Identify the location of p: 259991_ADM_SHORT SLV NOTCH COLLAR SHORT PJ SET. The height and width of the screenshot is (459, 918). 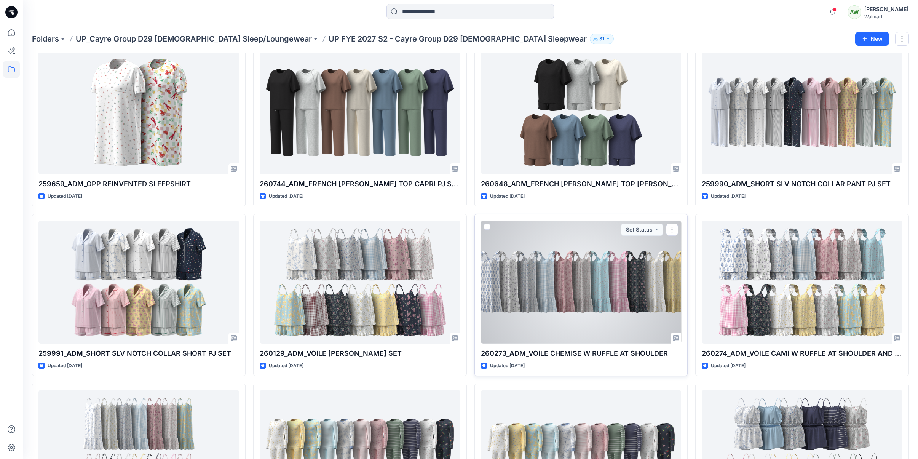
(139, 353).